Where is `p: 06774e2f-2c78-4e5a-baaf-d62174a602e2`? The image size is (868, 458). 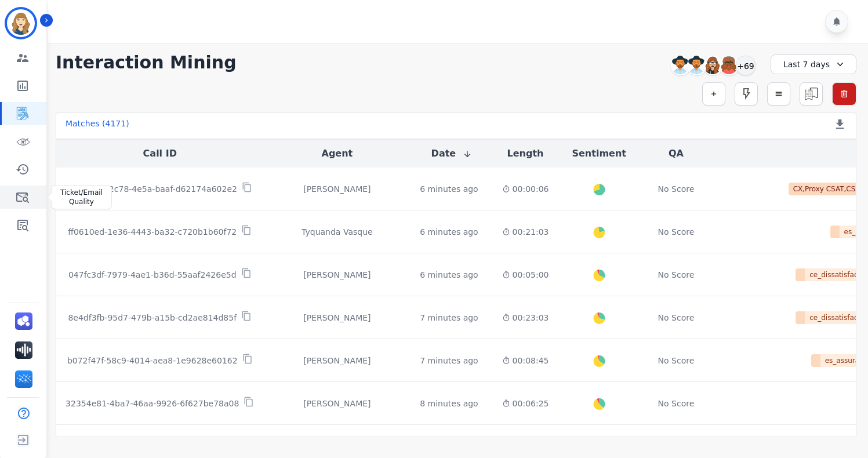
p: 06774e2f-2c78-4e5a-baaf-d62174a602e2 is located at coordinates (152, 189).